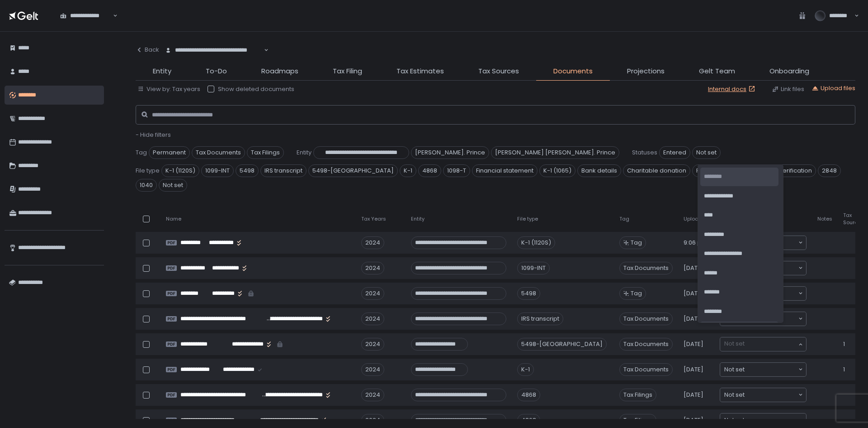 This screenshot has width=868, height=428. What do you see at coordinates (696, 218) in the screenshot?
I see `span: Uploaded` at bounding box center [696, 218].